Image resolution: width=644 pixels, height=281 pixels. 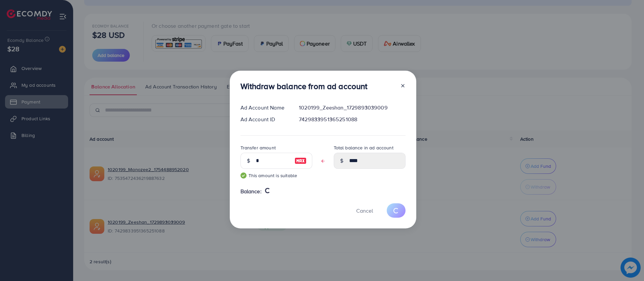 What do you see at coordinates (365, 211) in the screenshot?
I see `button: Cancel` at bounding box center [365, 211].